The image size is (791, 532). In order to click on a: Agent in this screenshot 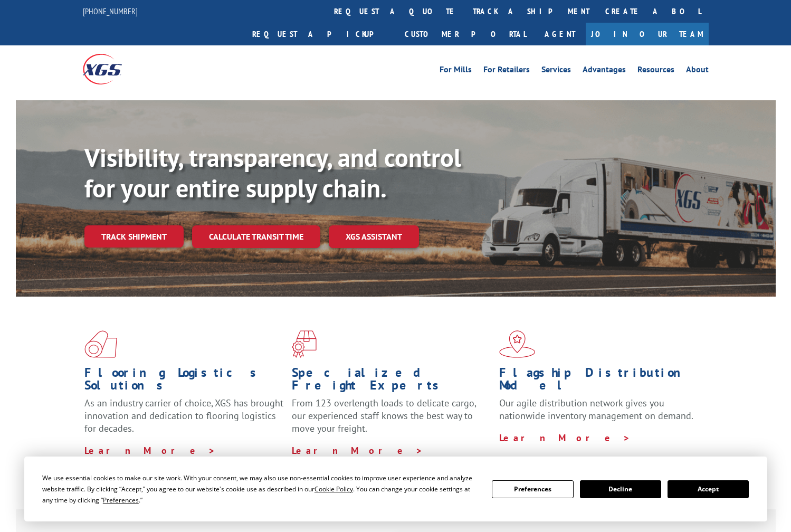, I will do `click(560, 34)`.